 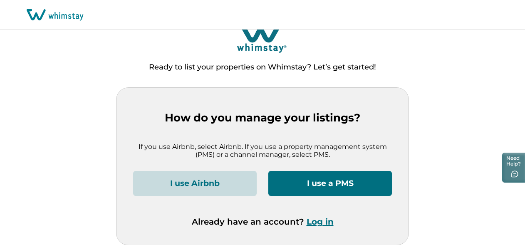 I want to click on p: How do you manage your listings?, so click(x=263, y=118).